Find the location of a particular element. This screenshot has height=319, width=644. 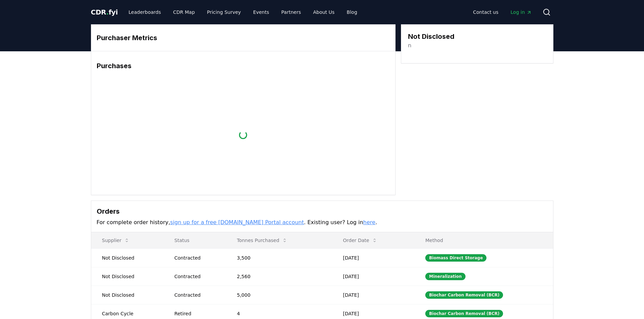

p: Method is located at coordinates (484, 240).